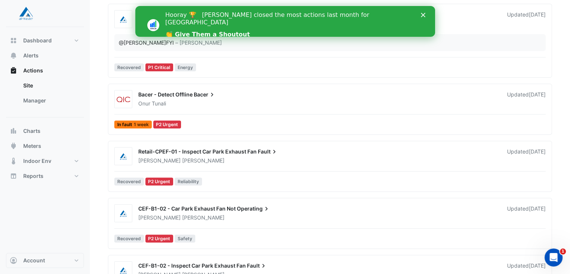 This screenshot has height=274, width=570. What do you see at coordinates (26, 14) in the screenshot?
I see `img: Company Logo` at bounding box center [26, 14].